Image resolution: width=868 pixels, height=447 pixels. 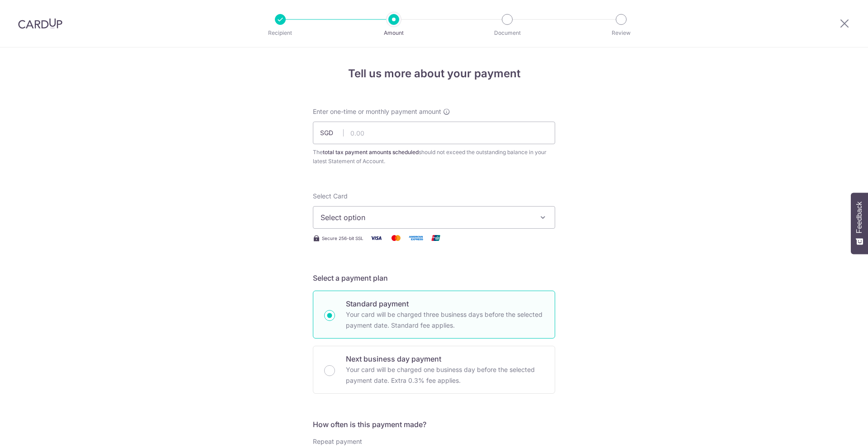 I want to click on span: SGD, so click(x=332, y=133).